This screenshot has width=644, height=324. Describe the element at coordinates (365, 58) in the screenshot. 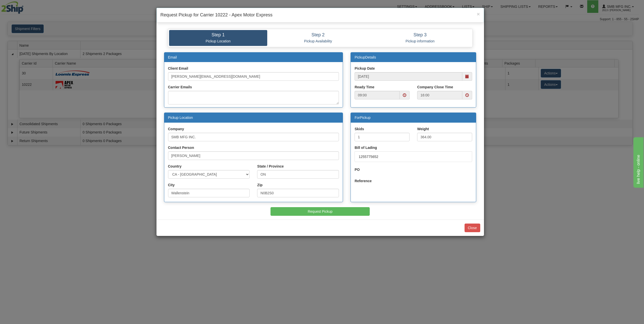

I see `a: PickupDetails` at that location.